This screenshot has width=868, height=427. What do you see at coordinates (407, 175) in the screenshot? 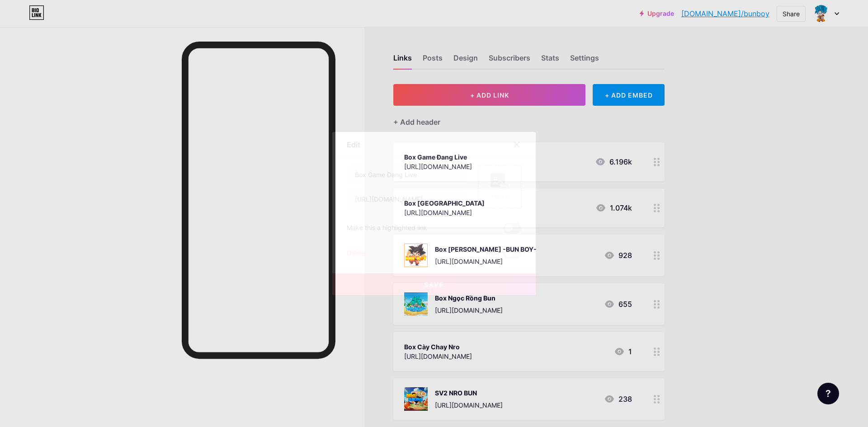
I see `input: Title` at bounding box center [407, 175].